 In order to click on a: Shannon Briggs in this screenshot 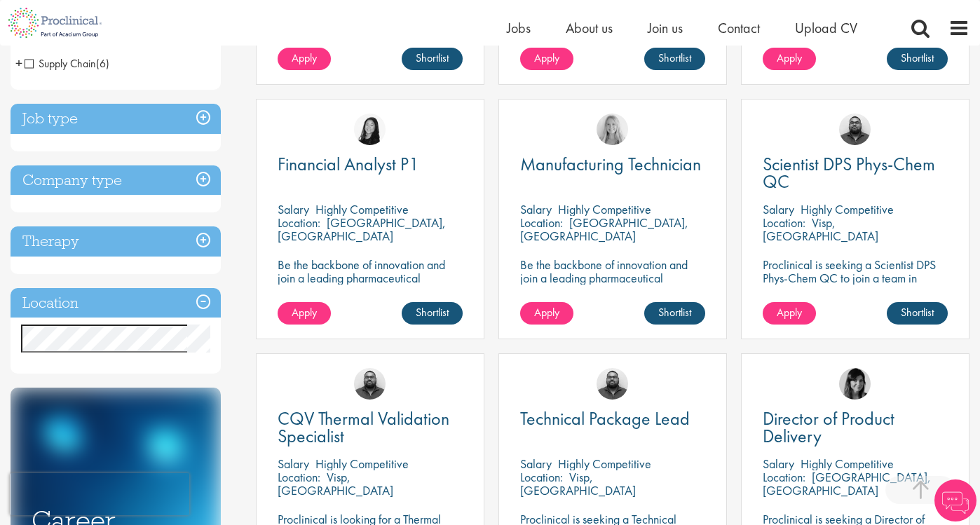, I will do `click(612, 129)`.